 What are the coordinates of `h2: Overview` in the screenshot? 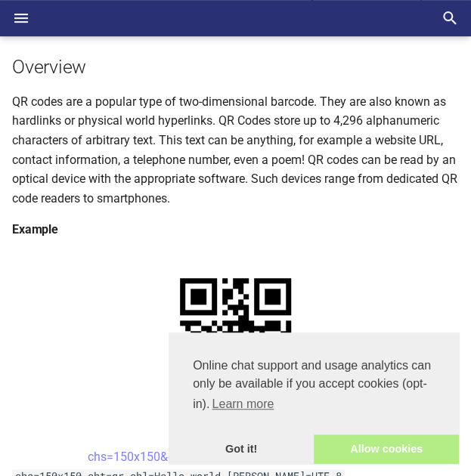 It's located at (235, 66).